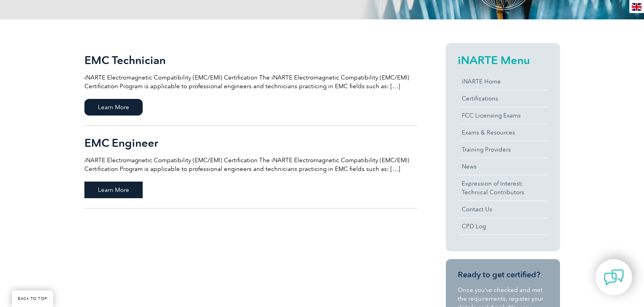 This screenshot has width=644, height=307. Describe the element at coordinates (251, 167) in the screenshot. I see `a: EMC Engineer iNARTE Electromagnetic Compatibility (EMC/EMI) Certification The iNARTE Electromagne...` at that location.